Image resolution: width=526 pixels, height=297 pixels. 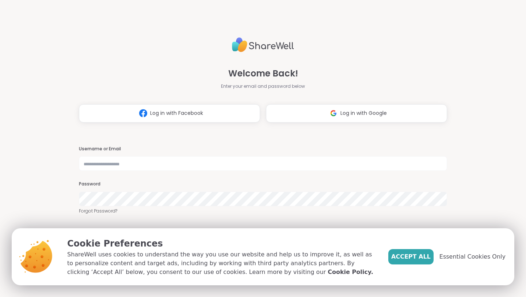 What do you see at coordinates (473, 257) in the screenshot?
I see `span: Essential Cookies Only` at bounding box center [473, 257].